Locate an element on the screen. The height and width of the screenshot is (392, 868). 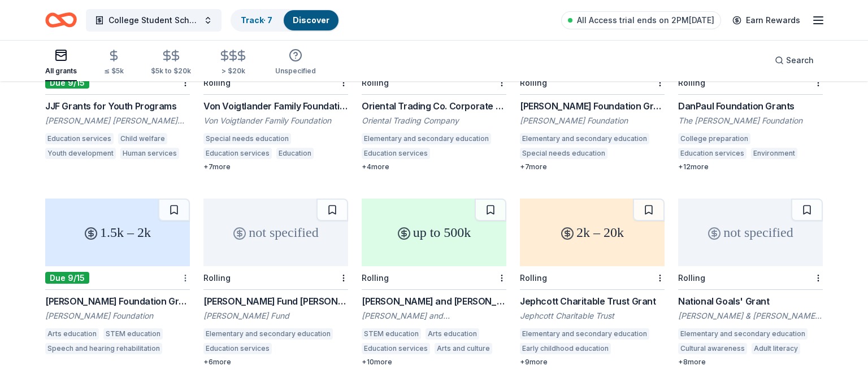
div: National Goals' Grant is located at coordinates (751, 301).